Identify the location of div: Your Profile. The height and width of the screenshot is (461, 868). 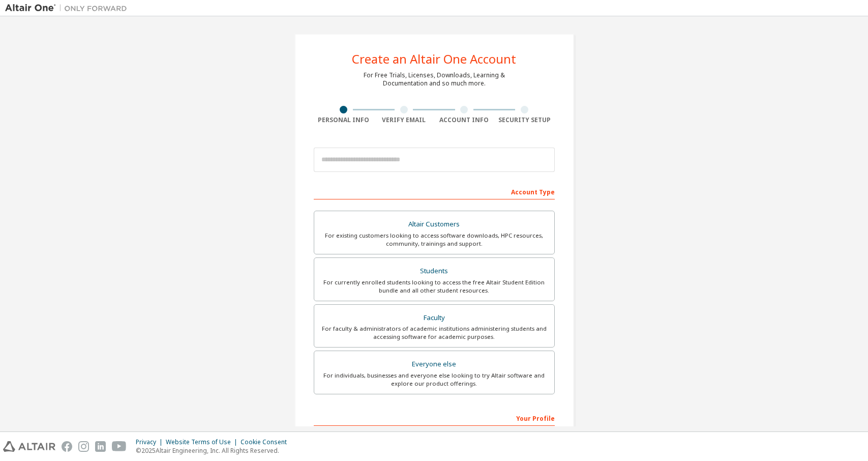
(434, 418).